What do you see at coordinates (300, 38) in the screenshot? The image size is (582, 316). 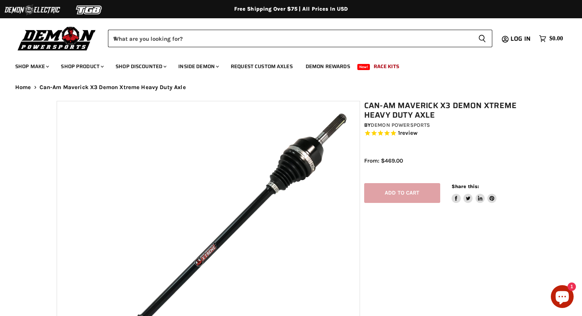 I see `form: Product` at bounding box center [300, 38].